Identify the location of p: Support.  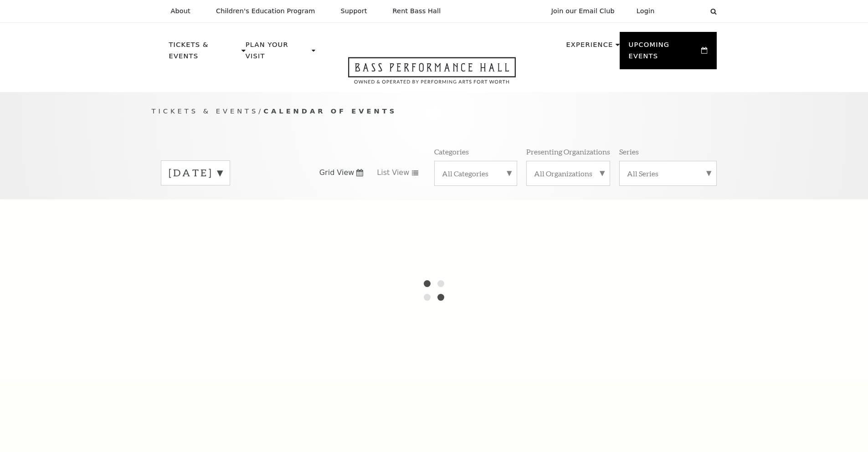
(354, 11).